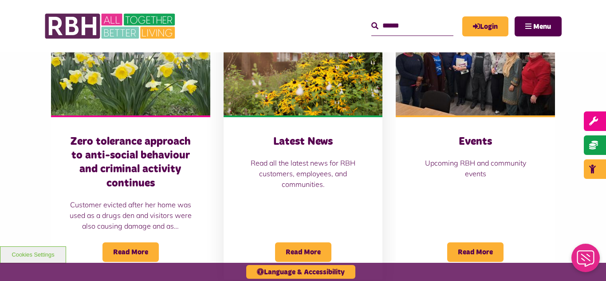 This screenshot has width=606, height=281. I want to click on a: Latest News Read all the latest news for RBH customers, employees, and communities. Read More, so click(303, 148).